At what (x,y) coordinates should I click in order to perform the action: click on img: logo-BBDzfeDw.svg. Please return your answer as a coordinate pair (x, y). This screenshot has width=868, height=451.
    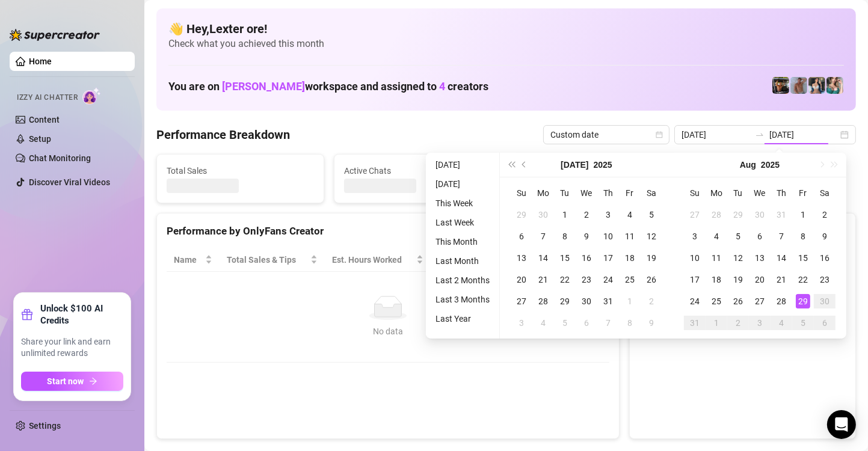
    Looking at the image, I should click on (55, 35).